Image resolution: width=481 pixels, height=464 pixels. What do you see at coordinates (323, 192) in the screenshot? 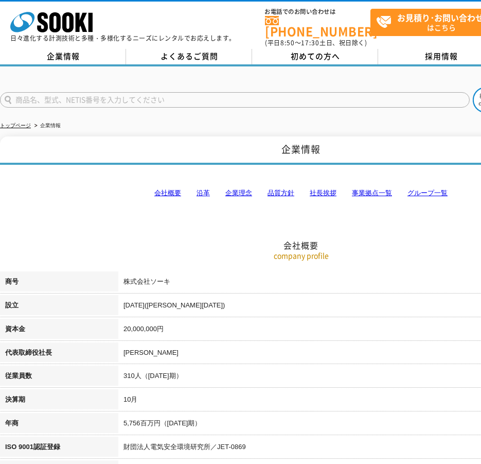
I see `a: 社長挨拶` at bounding box center [323, 192].